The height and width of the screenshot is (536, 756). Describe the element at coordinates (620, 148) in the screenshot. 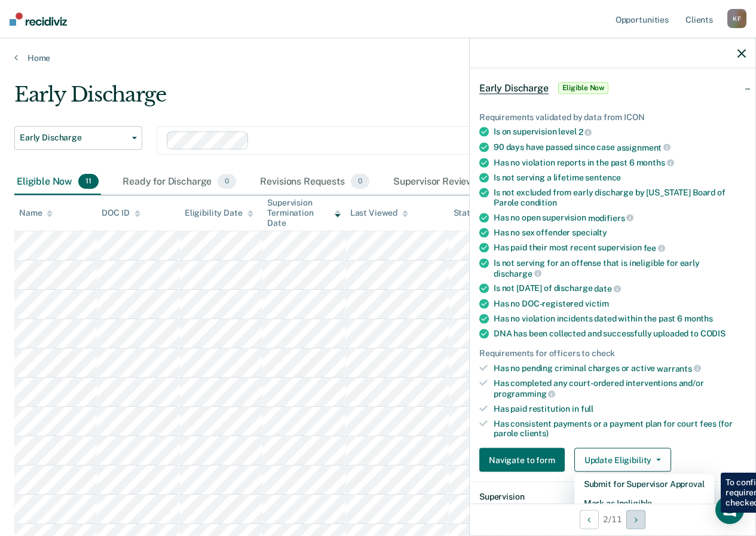

I see `div: 90 days have passed since case` at that location.